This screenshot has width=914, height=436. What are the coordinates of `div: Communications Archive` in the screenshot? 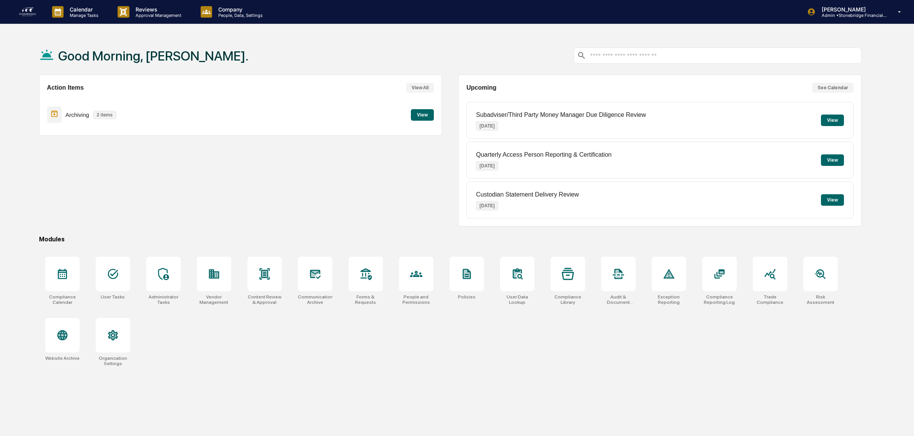 It's located at (315, 299).